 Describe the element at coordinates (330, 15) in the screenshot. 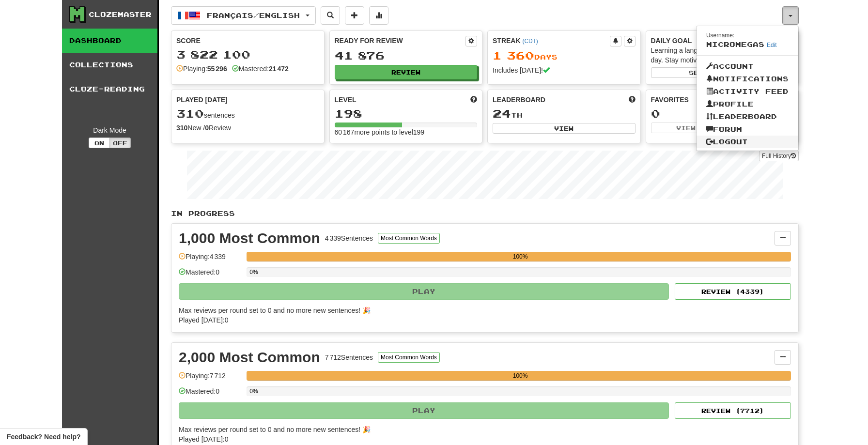

I see `button: Search sentences` at that location.